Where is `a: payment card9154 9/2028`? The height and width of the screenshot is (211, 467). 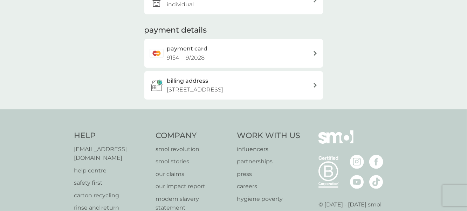 a: payment card9154 9/2028 is located at coordinates (234, 53).